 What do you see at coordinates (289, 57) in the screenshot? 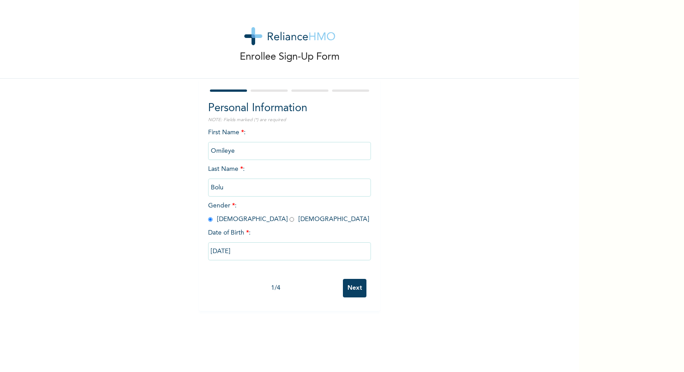
I see `p: Enrollee Sign-Up Form` at bounding box center [289, 57].